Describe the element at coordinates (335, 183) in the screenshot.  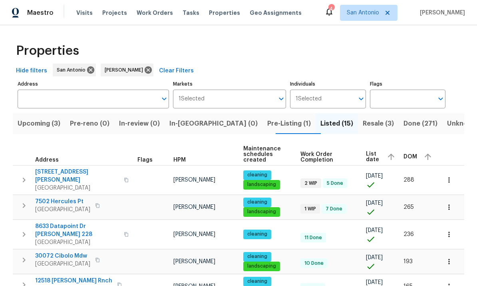
I see `span: 5 Done` at that location.